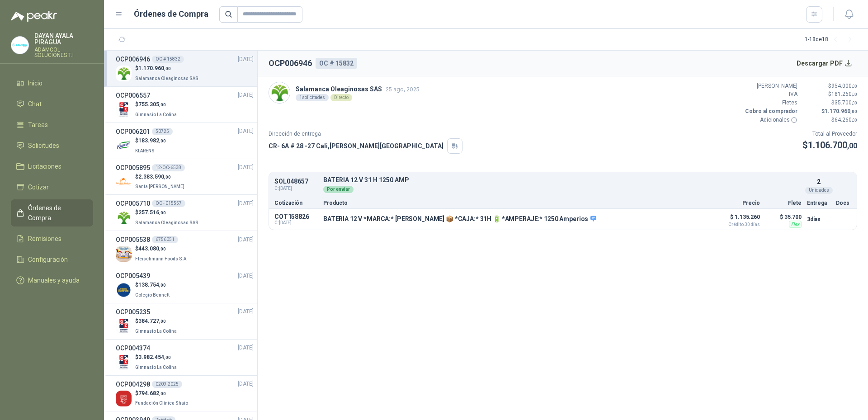  What do you see at coordinates (737, 219) in the screenshot?
I see `p: $ 1.135.260` at bounding box center [737, 219].